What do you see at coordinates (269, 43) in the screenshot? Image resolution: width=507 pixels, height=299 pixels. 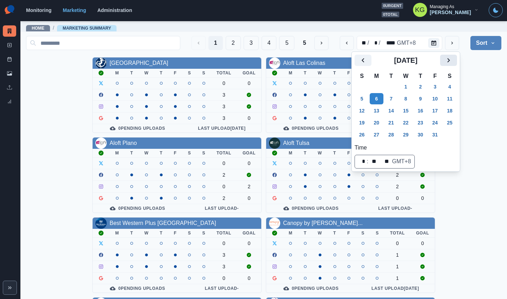 I see `button: Page 4` at bounding box center [269, 43].